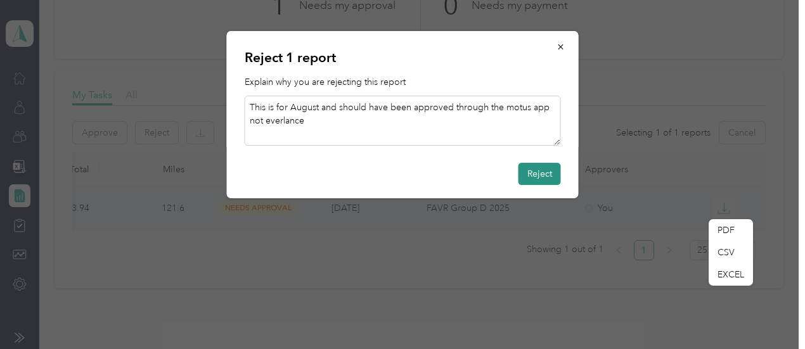  Describe the element at coordinates (731, 274) in the screenshot. I see `div: EXCEL` at that location.